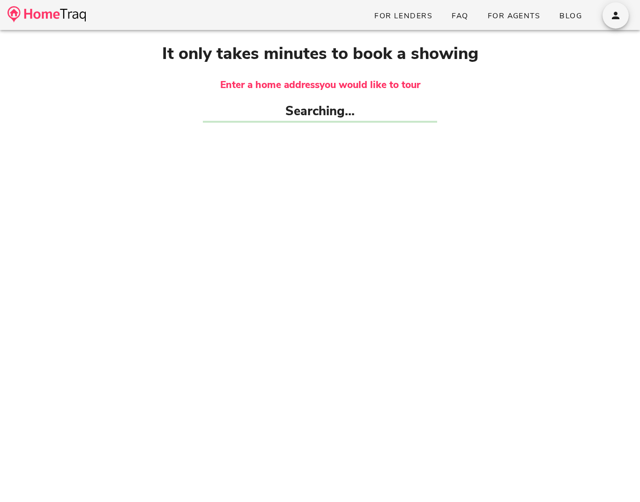 This screenshot has height=502, width=640. I want to click on span: Blog, so click(570, 16).